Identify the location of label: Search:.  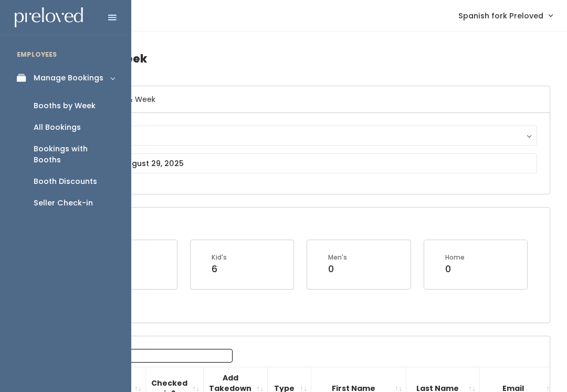
(146, 355).